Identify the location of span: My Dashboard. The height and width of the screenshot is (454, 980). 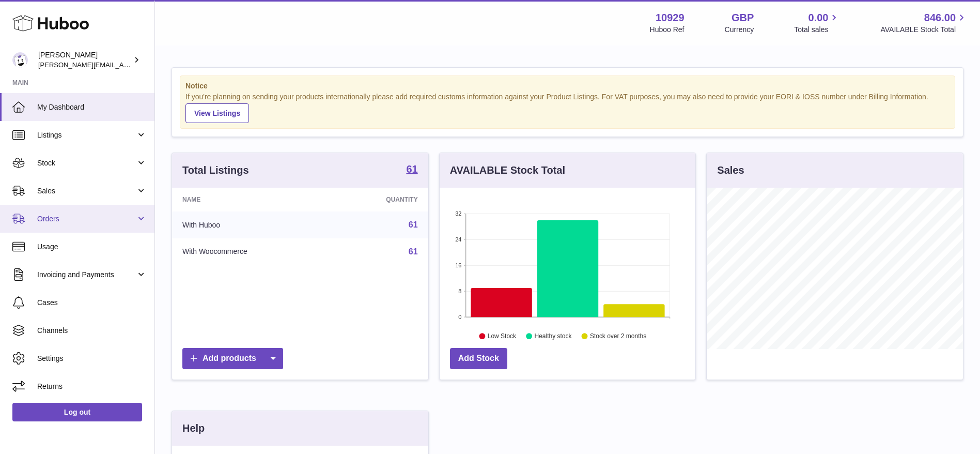
(92, 107).